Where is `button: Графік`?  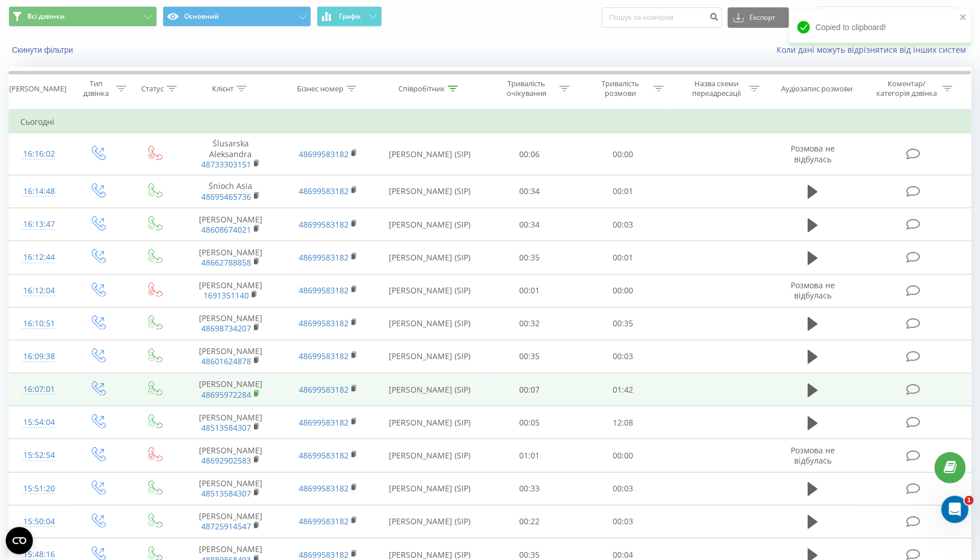
button: Графік is located at coordinates (349, 16).